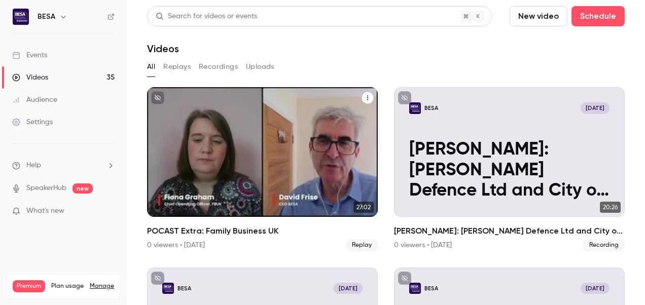 The image size is (645, 305). Describe the element at coordinates (102, 286) in the screenshot. I see `a: Manage` at that location.